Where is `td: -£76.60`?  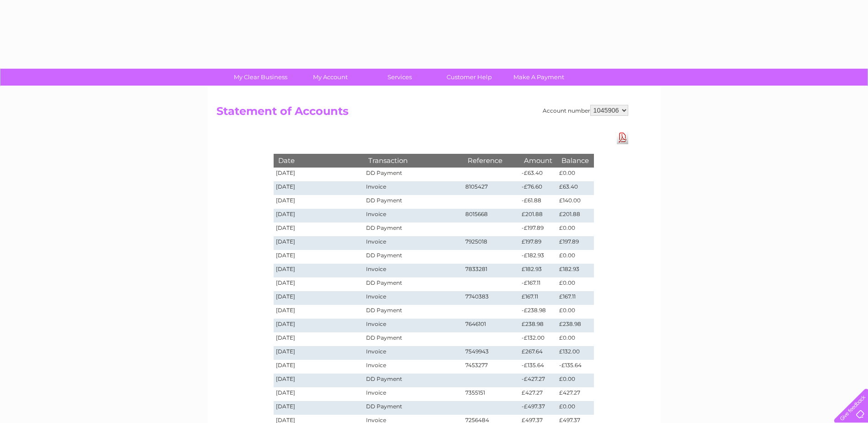
td: -£76.60 is located at coordinates (538, 188).